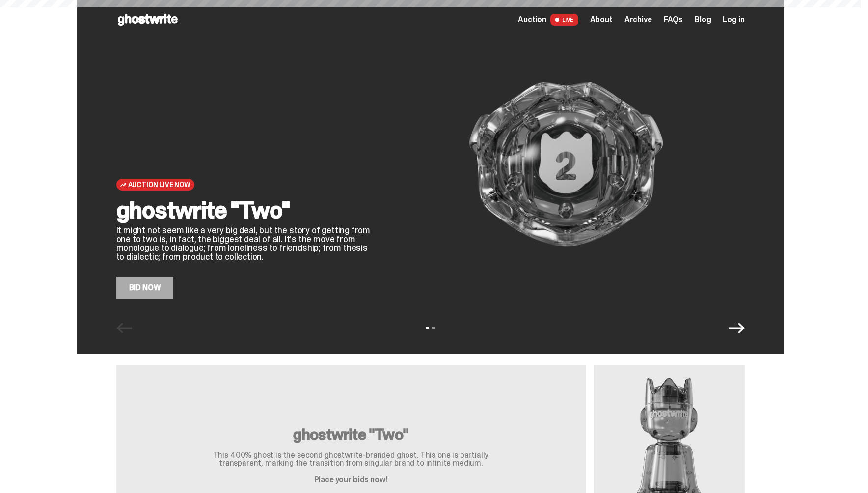  I want to click on span: Auction Live Now, so click(159, 184).